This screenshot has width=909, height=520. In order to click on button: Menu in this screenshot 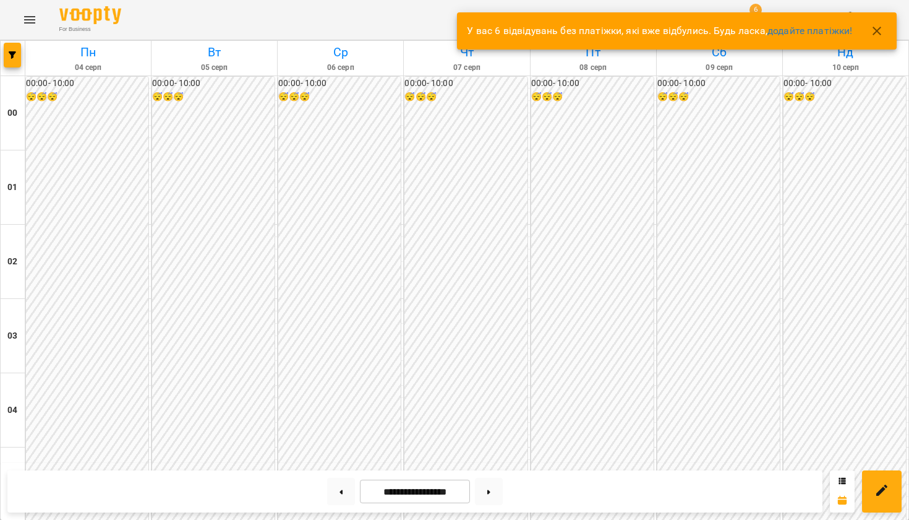, I will do `click(30, 20)`.